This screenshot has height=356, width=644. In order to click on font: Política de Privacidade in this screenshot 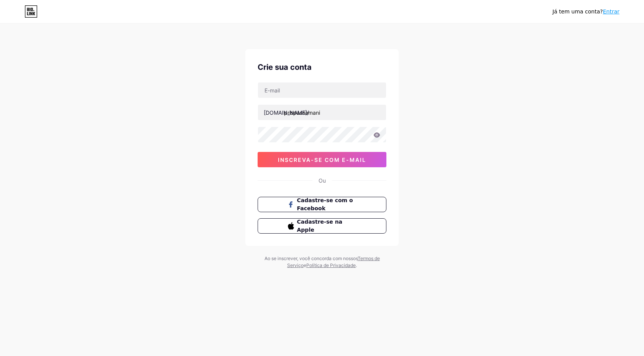, I will do `click(331, 265)`.